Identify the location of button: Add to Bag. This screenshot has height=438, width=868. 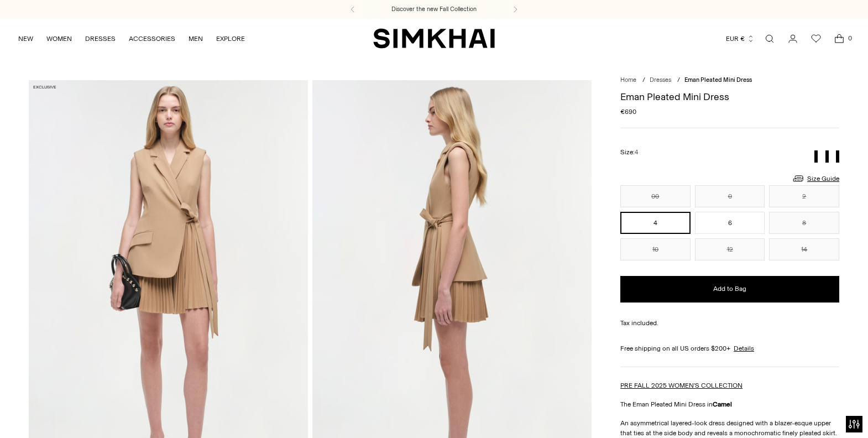
(730, 289).